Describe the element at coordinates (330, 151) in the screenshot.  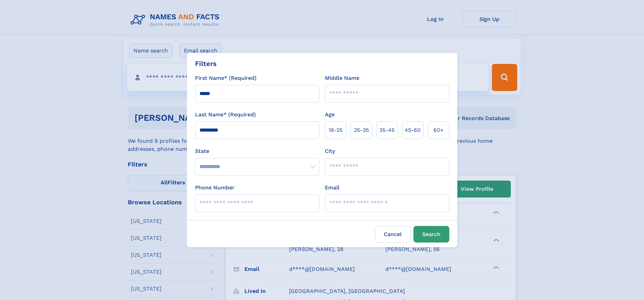
I see `label: City` at that location.